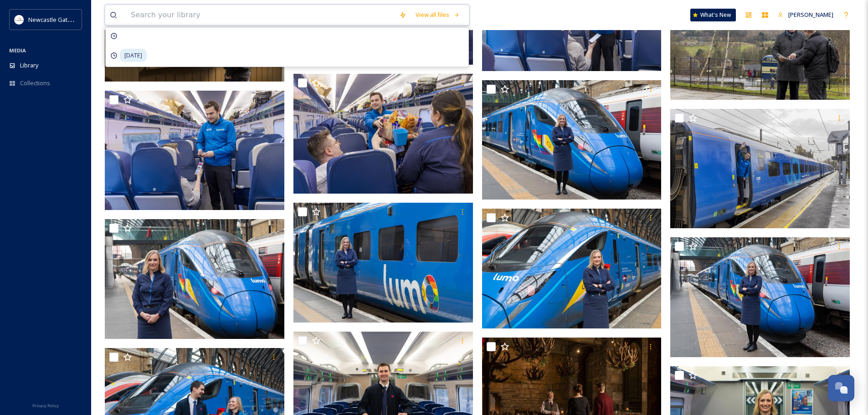 The image size is (868, 415). Describe the element at coordinates (29, 65) in the screenshot. I see `span: Library` at that location.